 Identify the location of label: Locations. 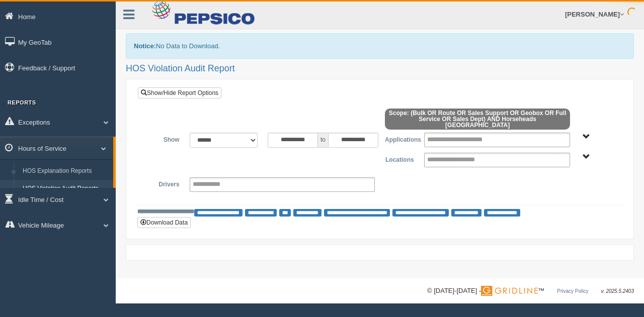
(399, 159).